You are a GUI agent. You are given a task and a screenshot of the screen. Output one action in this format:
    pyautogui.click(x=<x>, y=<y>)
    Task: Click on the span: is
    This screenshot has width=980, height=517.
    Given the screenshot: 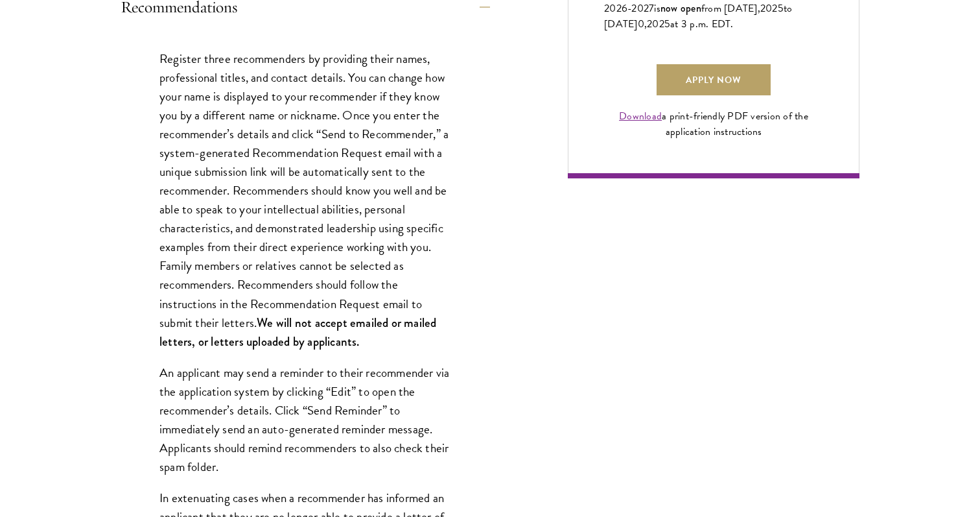 What is the action you would take?
    pyautogui.click(x=657, y=8)
    